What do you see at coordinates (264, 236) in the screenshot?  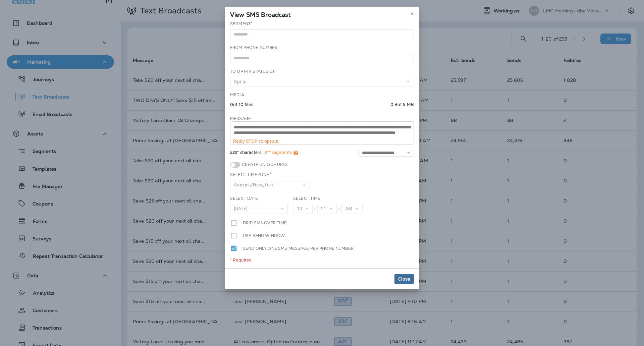 I see `label: Use send window` at bounding box center [264, 236].